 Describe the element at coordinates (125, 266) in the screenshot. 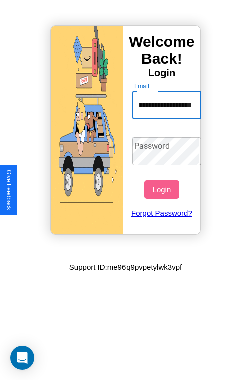

I see `p: Support ID: me96q9pvpetylwk3vpf` at that location.